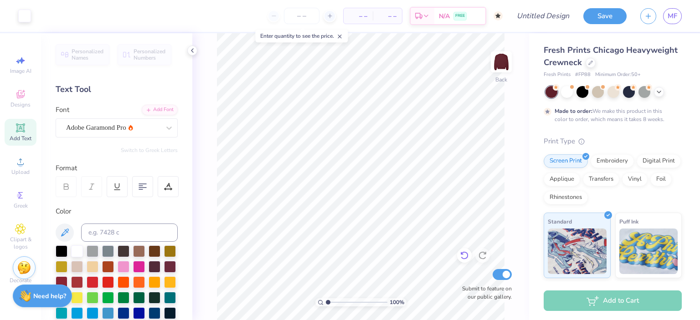  Describe the element at coordinates (484, 293) in the screenshot. I see `label: Submit to feature on our public gallery.` at that location.